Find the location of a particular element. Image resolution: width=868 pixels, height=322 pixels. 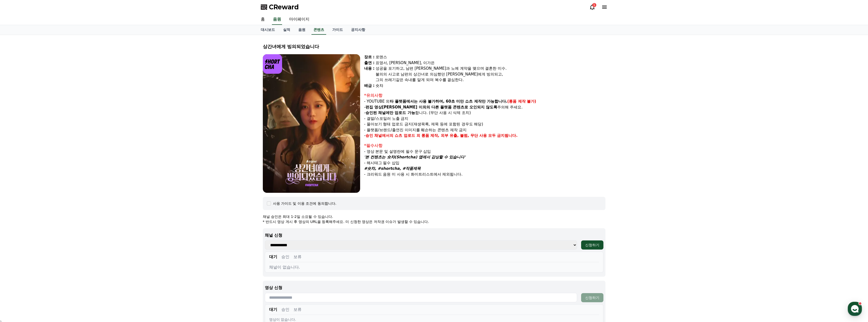

div: 로맨스 is located at coordinates (490, 57).